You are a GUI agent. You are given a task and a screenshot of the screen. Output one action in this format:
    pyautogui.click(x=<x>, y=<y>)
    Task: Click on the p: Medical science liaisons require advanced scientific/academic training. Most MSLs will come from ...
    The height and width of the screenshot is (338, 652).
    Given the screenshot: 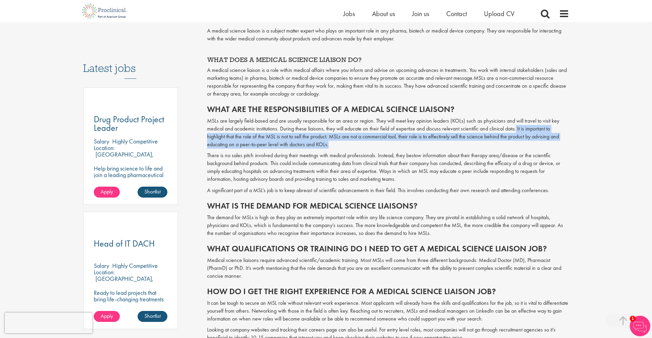 What is the action you would take?
    pyautogui.click(x=388, y=268)
    